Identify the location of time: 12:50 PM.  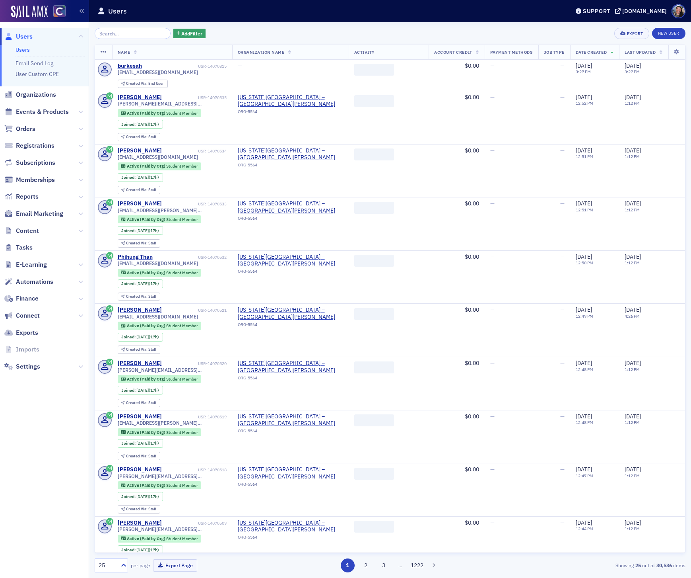
(585, 263).